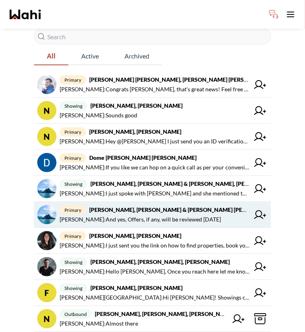 This screenshot has height=332, width=305. Describe the element at coordinates (137, 56) in the screenshot. I see `span: Archived` at that location.